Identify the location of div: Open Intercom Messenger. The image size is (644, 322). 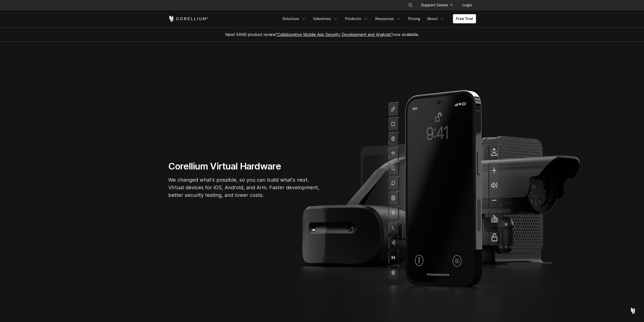
(633, 311).